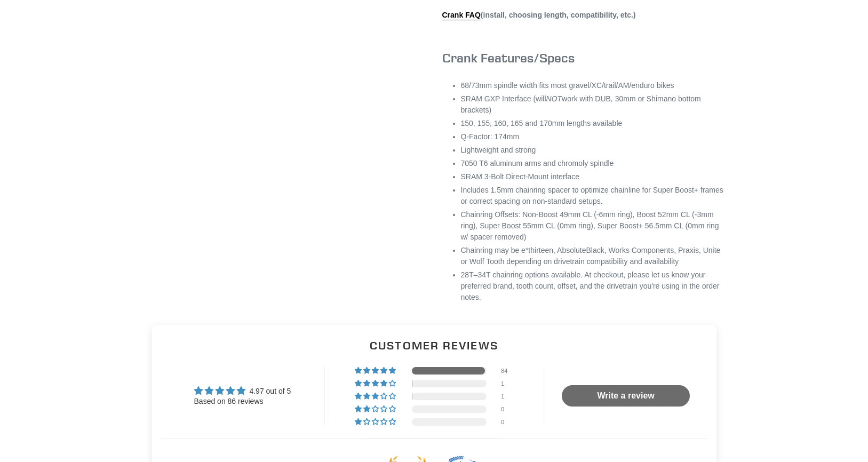 The width and height of the screenshot is (868, 462). I want to click on div: 1% (1) reviews with 4 star rating, so click(376, 384).